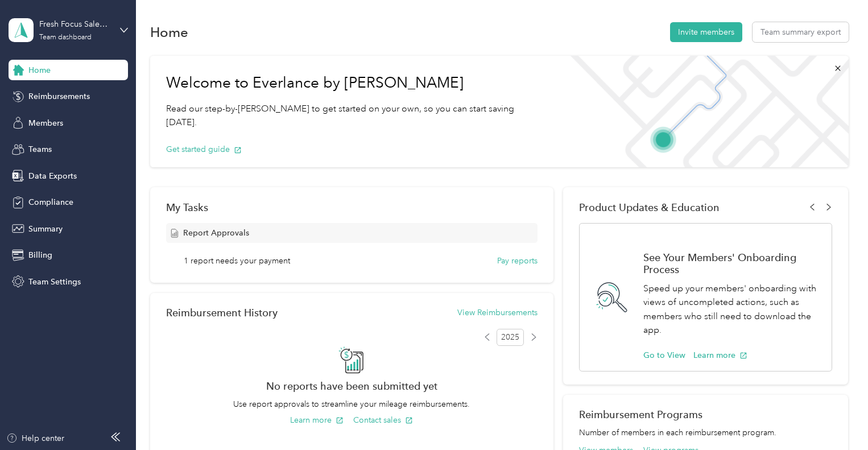 The image size is (868, 450). What do you see at coordinates (352, 207) in the screenshot?
I see `div: My Tasks` at bounding box center [352, 207].